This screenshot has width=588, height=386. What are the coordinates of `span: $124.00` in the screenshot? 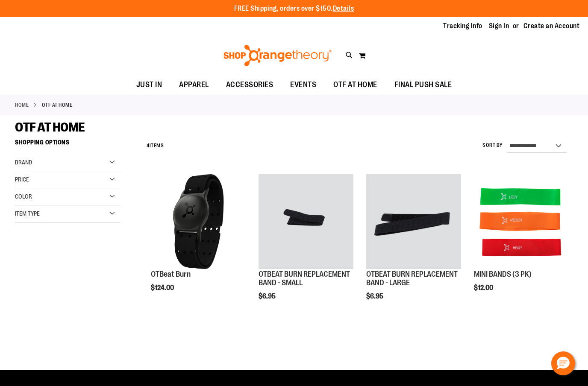 It's located at (163, 288).